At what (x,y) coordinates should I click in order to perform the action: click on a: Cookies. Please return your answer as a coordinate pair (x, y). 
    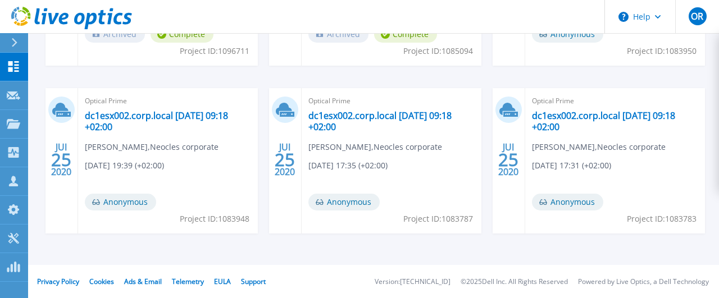
    Looking at the image, I should click on (102, 282).